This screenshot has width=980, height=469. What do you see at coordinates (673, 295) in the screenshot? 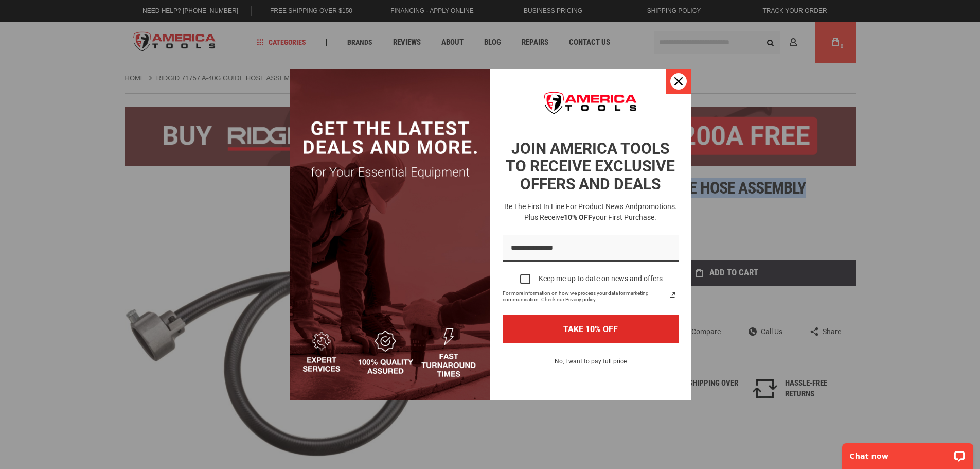
I see `svg: link icon` at bounding box center [673, 295].